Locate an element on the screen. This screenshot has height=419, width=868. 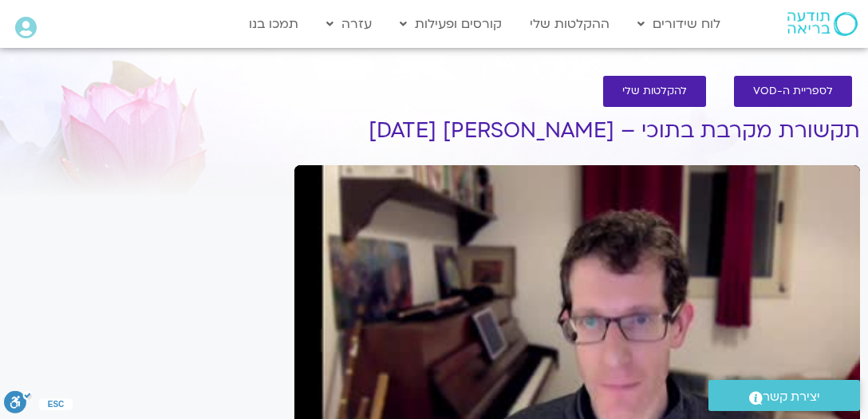
a: יצירת קשר is located at coordinates (784, 395).